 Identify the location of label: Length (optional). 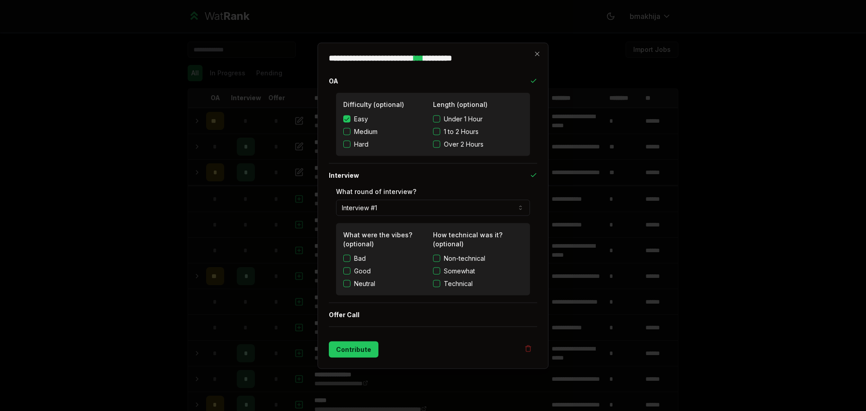
(460, 104).